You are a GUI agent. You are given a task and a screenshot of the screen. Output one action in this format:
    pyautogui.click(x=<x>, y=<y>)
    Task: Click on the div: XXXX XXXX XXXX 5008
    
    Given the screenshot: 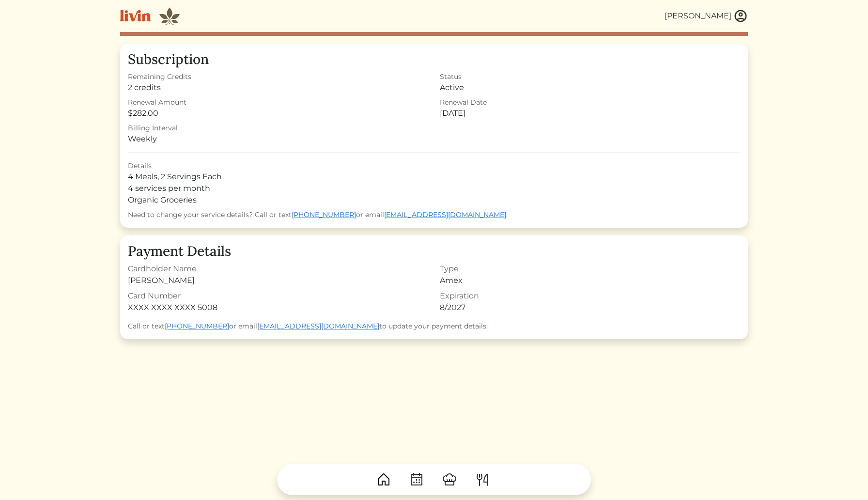 What is the action you would take?
    pyautogui.click(x=278, y=307)
    